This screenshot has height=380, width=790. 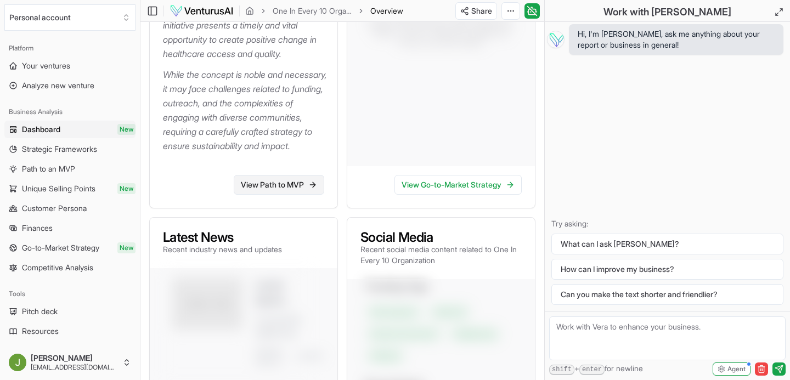 I want to click on a: Unique Selling PointsNew, so click(x=70, y=189).